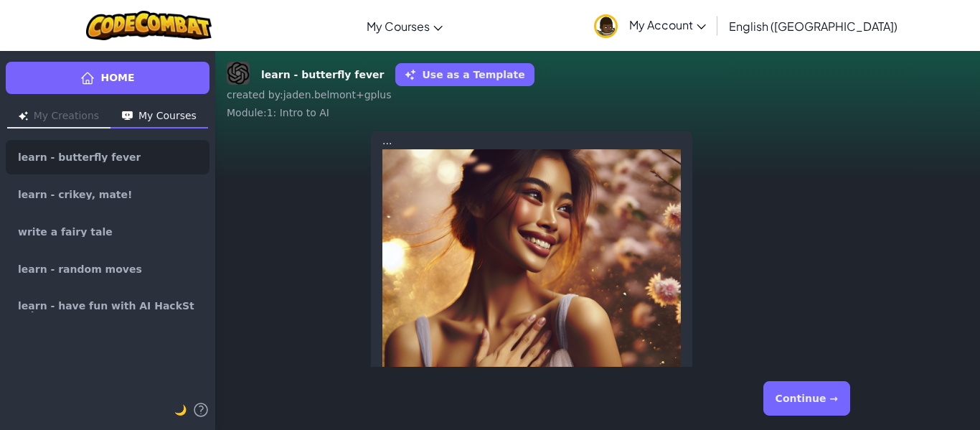  I want to click on span: learn - have fun with AI HackStack, so click(107, 306).